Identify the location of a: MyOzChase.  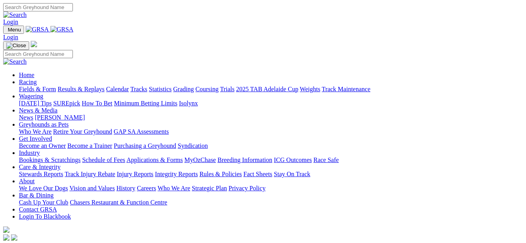
(200, 160).